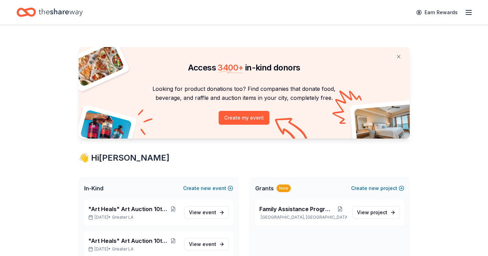 The image size is (488, 256). Describe the element at coordinates (378, 188) in the screenshot. I see `button: Createnewproject` at that location.